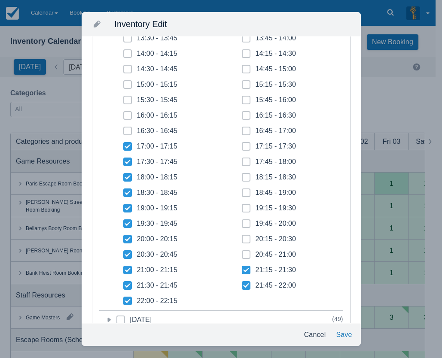  What do you see at coordinates (157, 131) in the screenshot?
I see `div: 16:30 - 16:45` at bounding box center [157, 131].